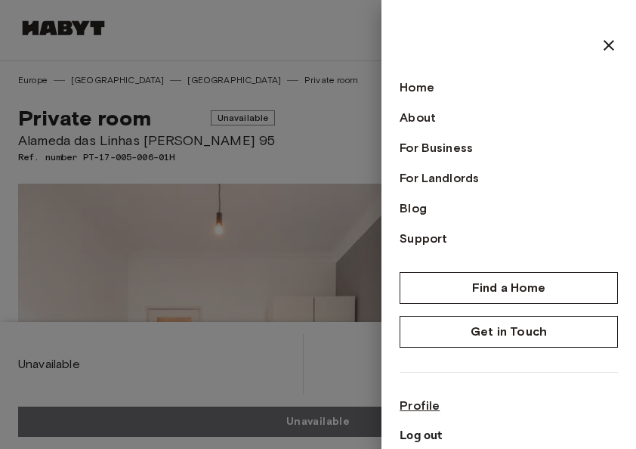 This screenshot has width=636, height=449. Describe the element at coordinates (509, 148) in the screenshot. I see `a: For Business` at that location.